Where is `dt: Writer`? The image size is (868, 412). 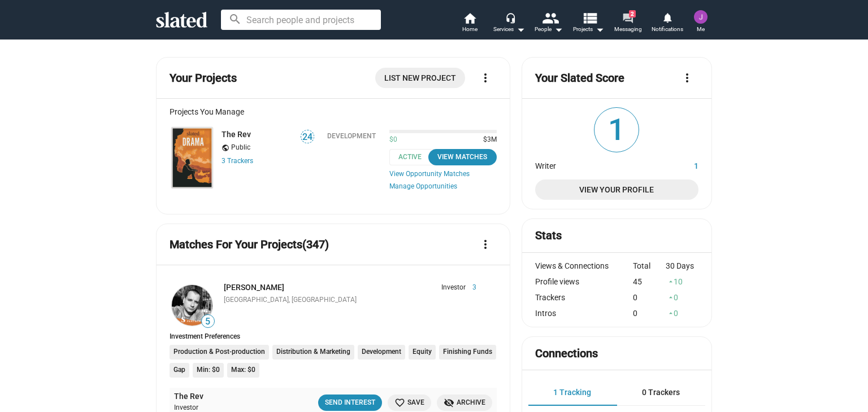 dt: Writer is located at coordinates (596, 164).